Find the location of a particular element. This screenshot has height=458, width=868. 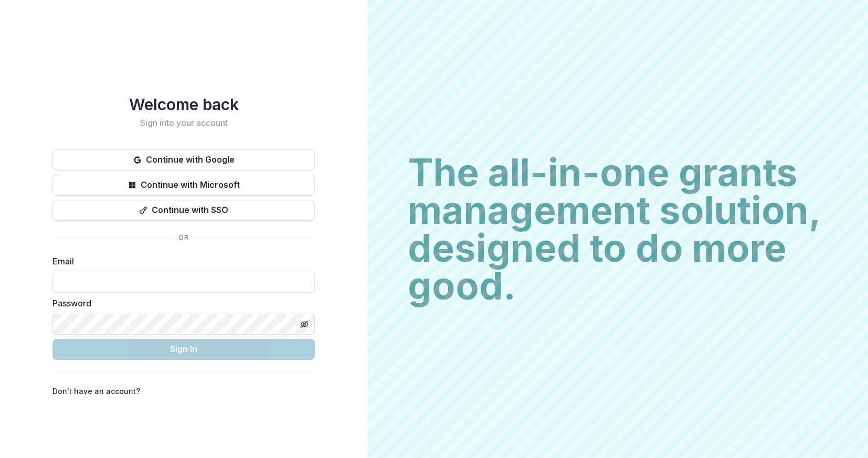

h2: Sign into your account is located at coordinates (184, 123).